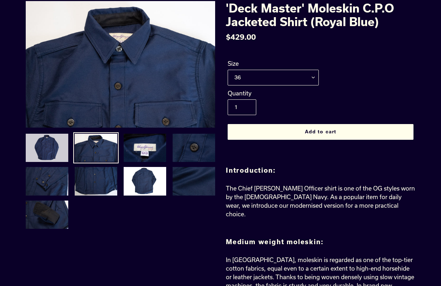 Image resolution: width=441 pixels, height=286 pixels. What do you see at coordinates (273, 93) in the screenshot?
I see `label: Quantity` at bounding box center [273, 93].